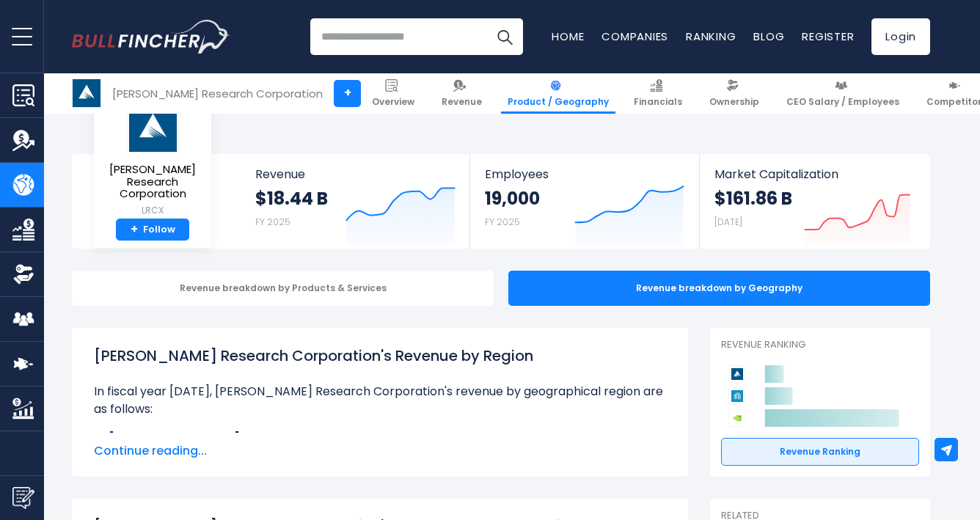  Describe the element at coordinates (814, 174) in the screenshot. I see `span: Market Capitalization` at that location.